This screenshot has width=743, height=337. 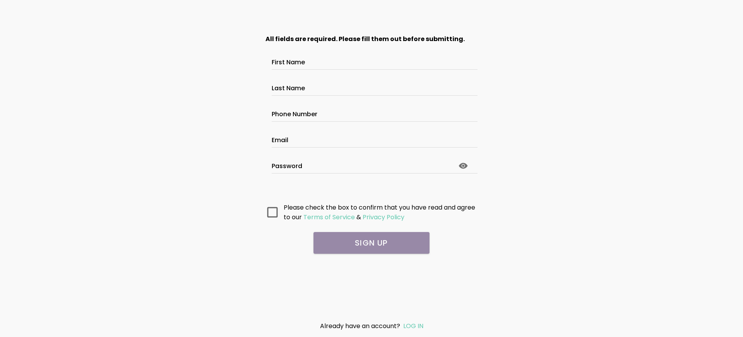 I want to click on ion-text: Terms of Service, so click(x=329, y=217).